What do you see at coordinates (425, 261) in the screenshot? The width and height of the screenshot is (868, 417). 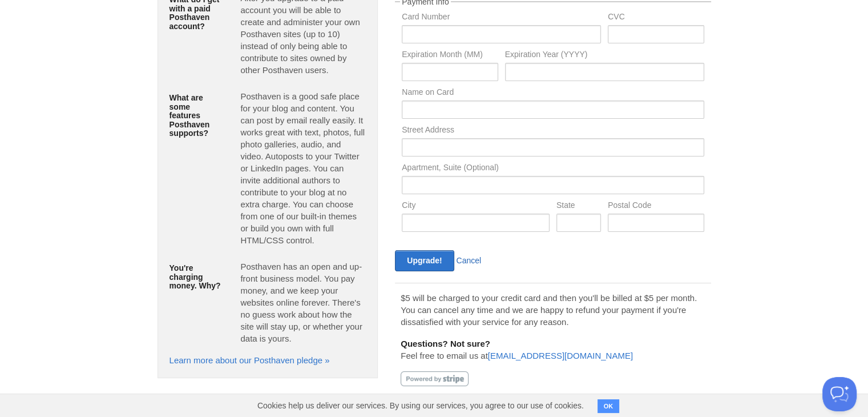 I see `input: Upgrade!` at bounding box center [425, 261].